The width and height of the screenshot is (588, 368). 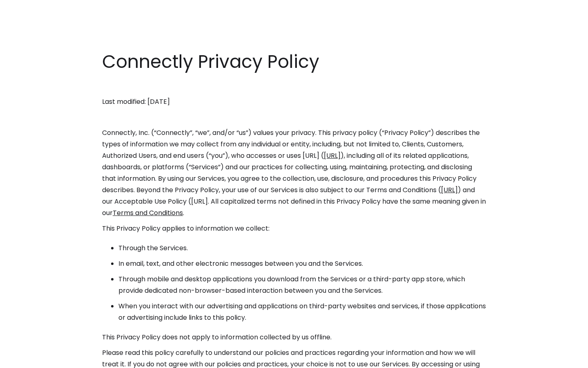 What do you see at coordinates (29, 359) in the screenshot?
I see `aside: Language selected: English` at bounding box center [29, 359].